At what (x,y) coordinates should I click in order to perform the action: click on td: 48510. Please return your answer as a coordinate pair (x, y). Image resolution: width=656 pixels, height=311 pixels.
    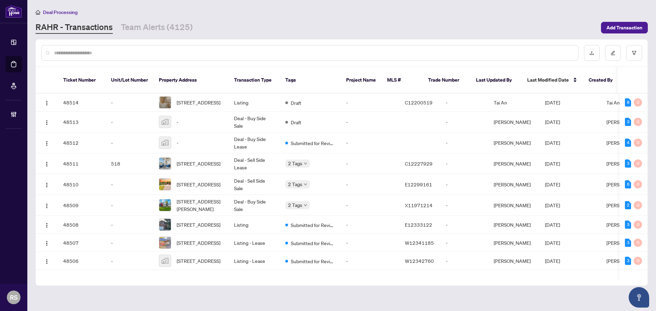
    Looking at the image, I should click on (82, 185).